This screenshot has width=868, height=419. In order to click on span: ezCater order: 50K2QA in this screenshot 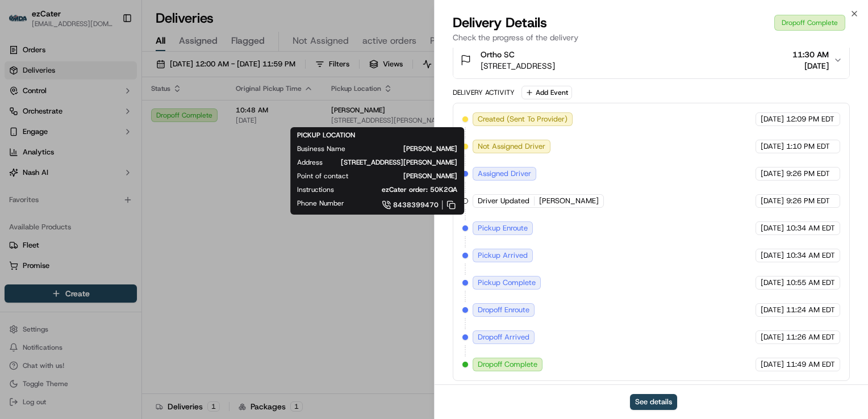, I will do `click(405, 189)`.